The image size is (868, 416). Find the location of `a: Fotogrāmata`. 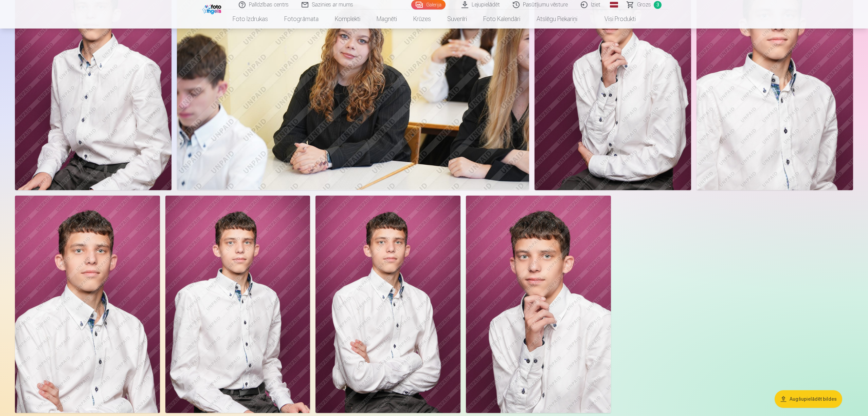

a: Fotogrāmata is located at coordinates (301, 19).